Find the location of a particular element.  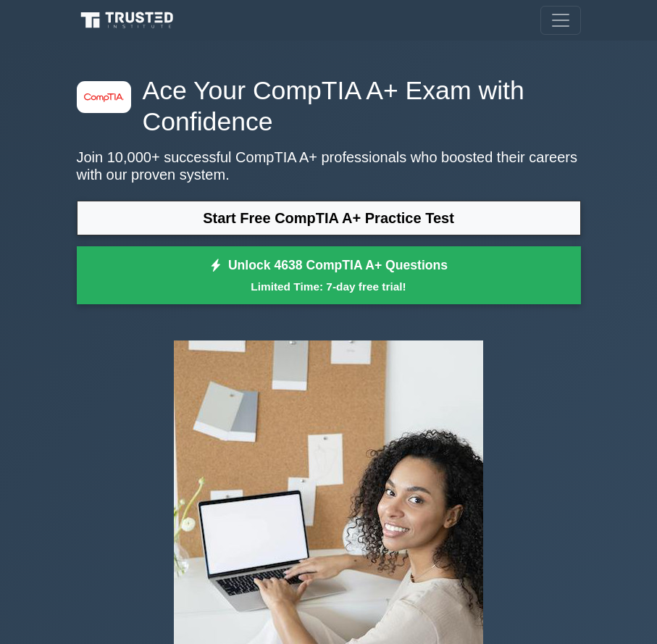

a: Start Free CompTIA A+ Practice Test is located at coordinates (328, 218).